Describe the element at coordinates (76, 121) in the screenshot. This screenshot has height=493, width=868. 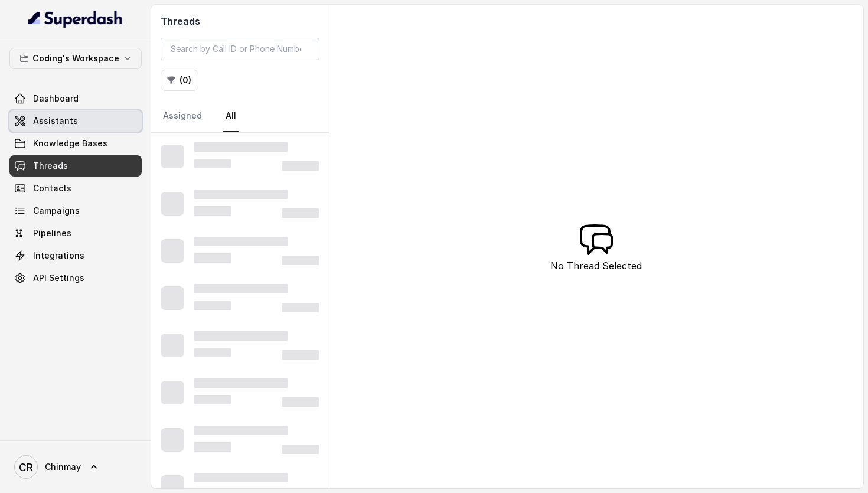
I see `a: Assistants` at that location.